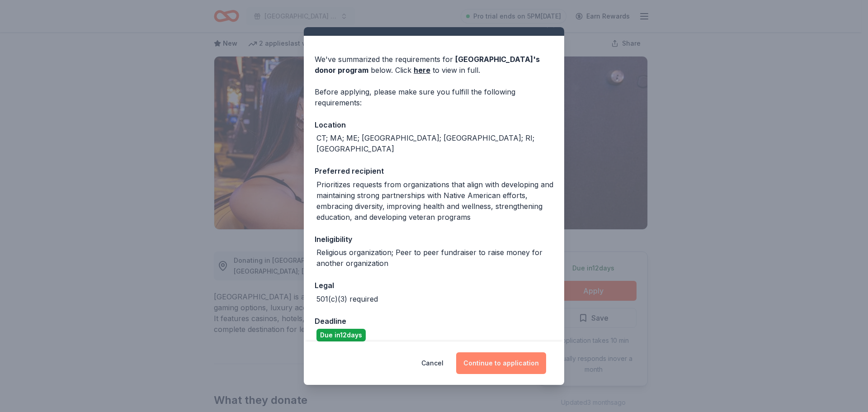 The width and height of the screenshot is (868, 412). Describe the element at coordinates (434, 125) in the screenshot. I see `div: Location` at that location.